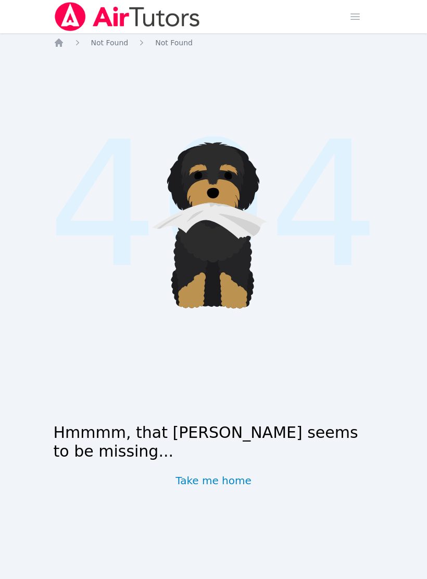  What do you see at coordinates (214, 43) in the screenshot?
I see `nav: Breadcrumb` at bounding box center [214, 43].